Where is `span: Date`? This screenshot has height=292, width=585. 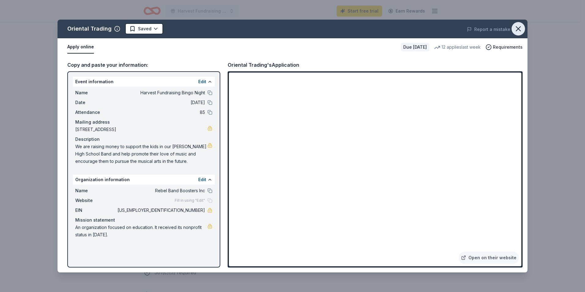
span: Date is located at coordinates (96, 102).